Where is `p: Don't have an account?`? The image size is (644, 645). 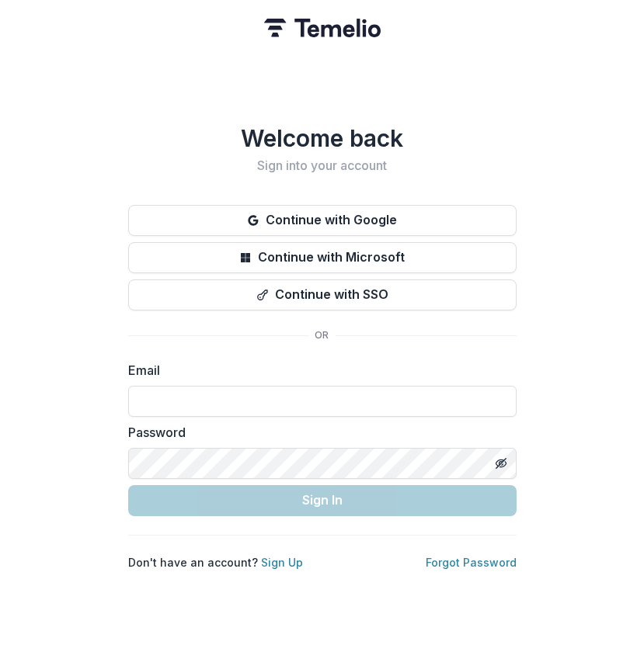
p: Don't have an account? is located at coordinates (215, 562).